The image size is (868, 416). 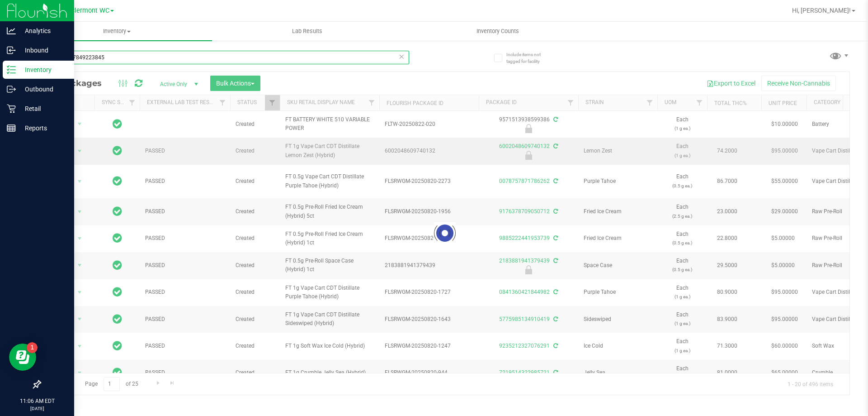 I want to click on span: Clear, so click(x=402, y=57).